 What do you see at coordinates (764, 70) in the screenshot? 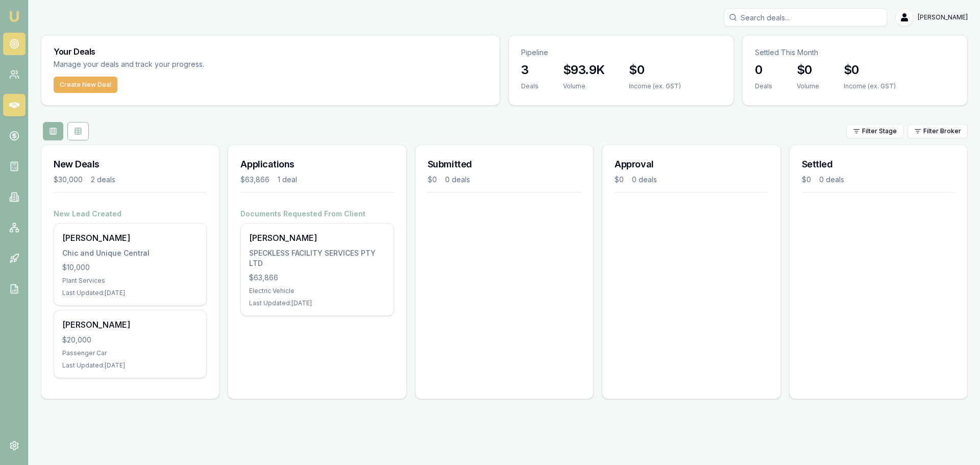
I see `h3: 0` at bounding box center [764, 70].